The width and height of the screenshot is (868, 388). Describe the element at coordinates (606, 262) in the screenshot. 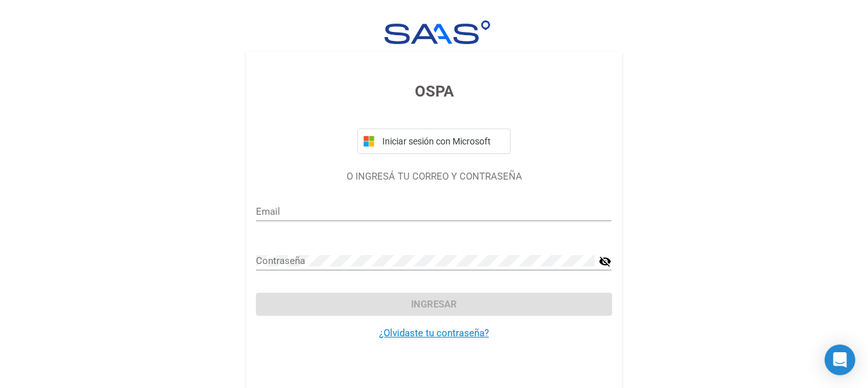

I see `mat-icon: visibility_off` at that location.